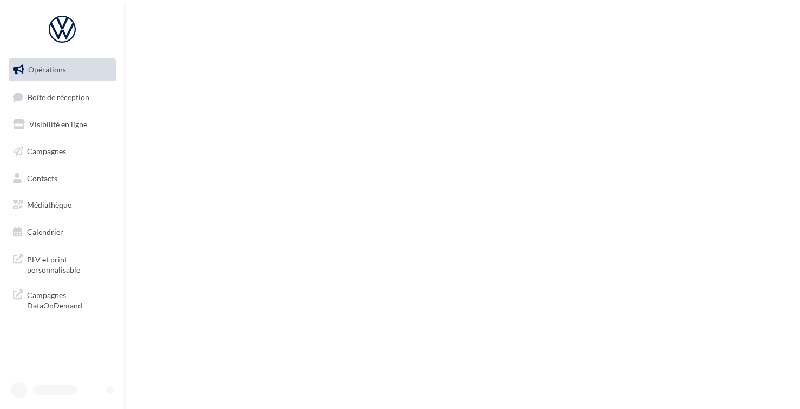 Image resolution: width=800 pixels, height=409 pixels. What do you see at coordinates (42, 178) in the screenshot?
I see `span: Contacts` at bounding box center [42, 178].